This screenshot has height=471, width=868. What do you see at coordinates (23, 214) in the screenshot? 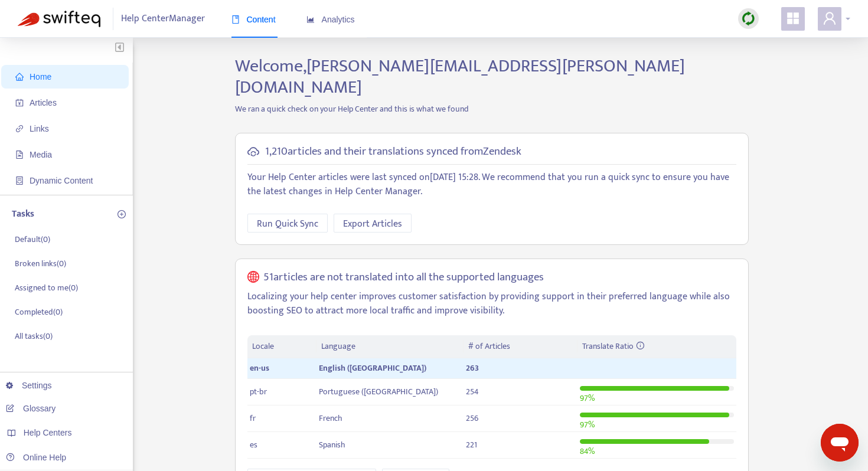
I see `p: Tasks` at bounding box center [23, 214].